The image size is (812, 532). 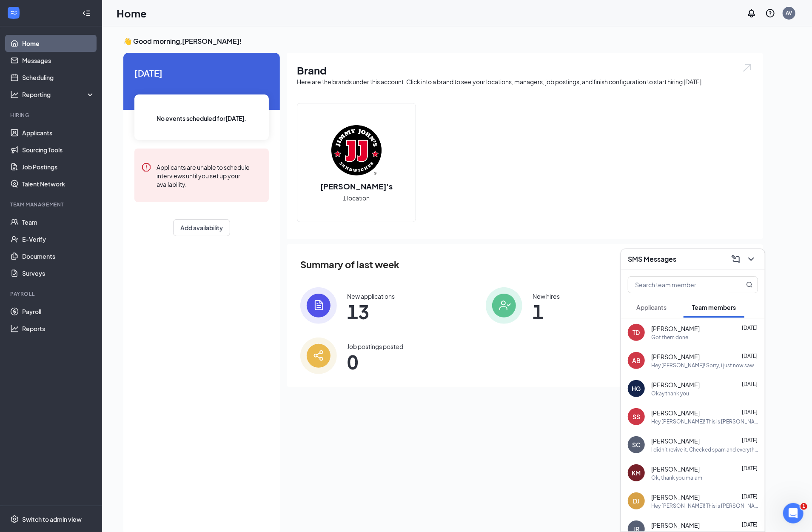 I want to click on span: 0, so click(x=375, y=361).